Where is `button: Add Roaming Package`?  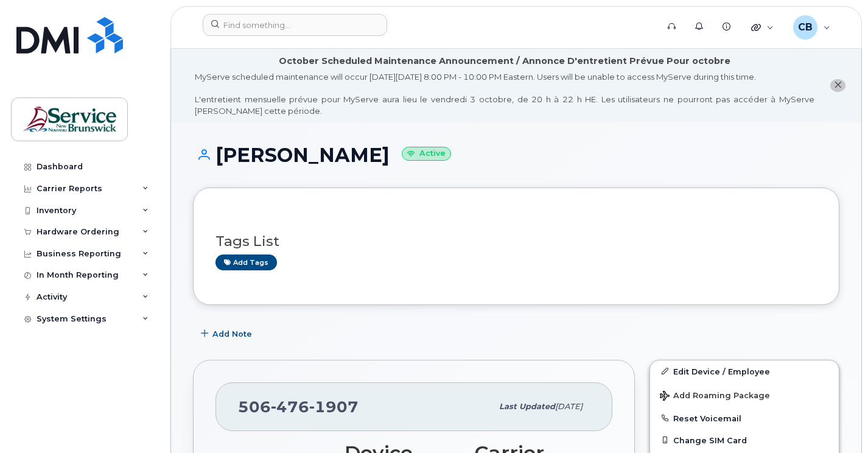 button: Add Roaming Package is located at coordinates (745, 394).